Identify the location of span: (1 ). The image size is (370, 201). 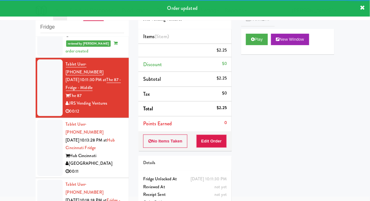
(161, 36).